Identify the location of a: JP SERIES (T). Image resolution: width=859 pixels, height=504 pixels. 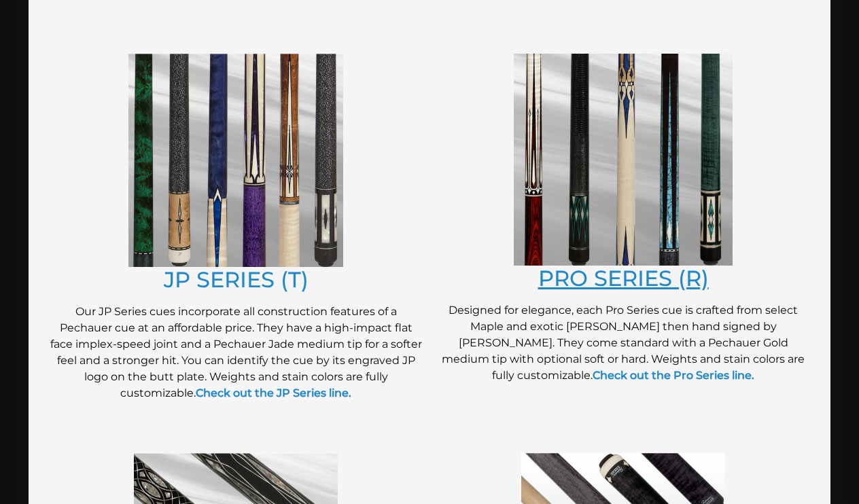
(236, 279).